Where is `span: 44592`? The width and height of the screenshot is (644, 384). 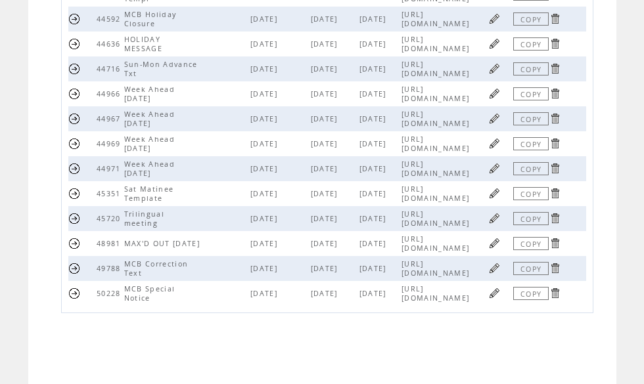 span: 44592 is located at coordinates (110, 19).